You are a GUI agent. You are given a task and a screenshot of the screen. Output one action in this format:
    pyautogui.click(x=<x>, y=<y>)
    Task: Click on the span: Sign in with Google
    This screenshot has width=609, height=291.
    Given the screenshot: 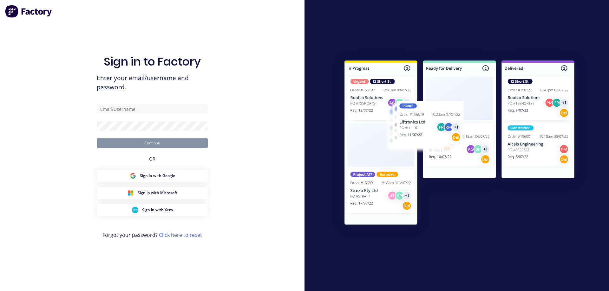 What is the action you would take?
    pyautogui.click(x=157, y=176)
    